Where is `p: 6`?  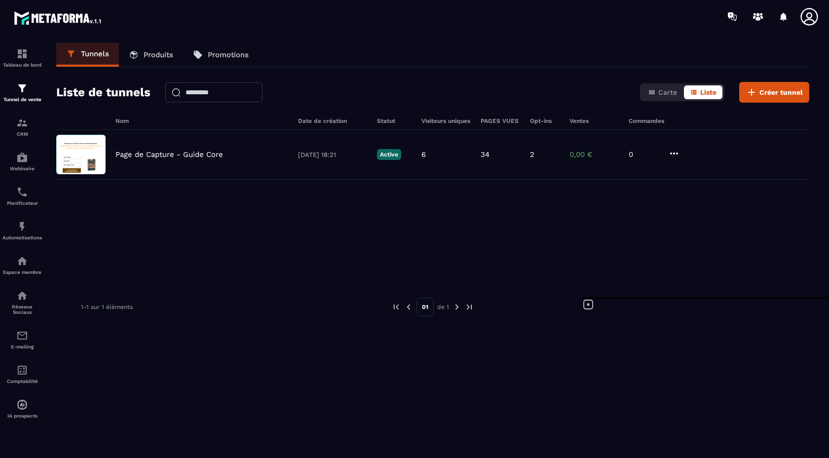 p: 6 is located at coordinates (423, 154).